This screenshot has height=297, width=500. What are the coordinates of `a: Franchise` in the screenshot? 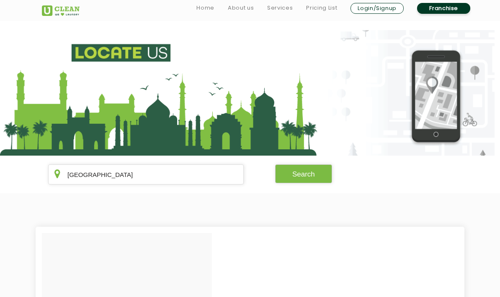 It's located at (444, 8).